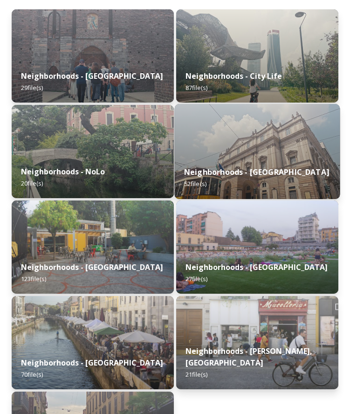  What do you see at coordinates (63, 171) in the screenshot?
I see `strong: Neighborhoods - NoLo` at bounding box center [63, 171].